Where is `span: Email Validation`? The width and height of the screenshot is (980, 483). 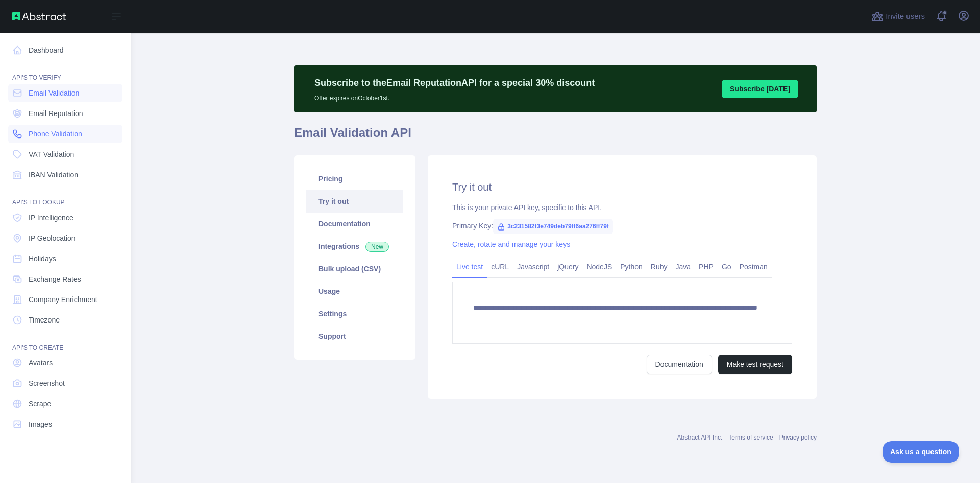
span: Email Validation is located at coordinates (54, 93).